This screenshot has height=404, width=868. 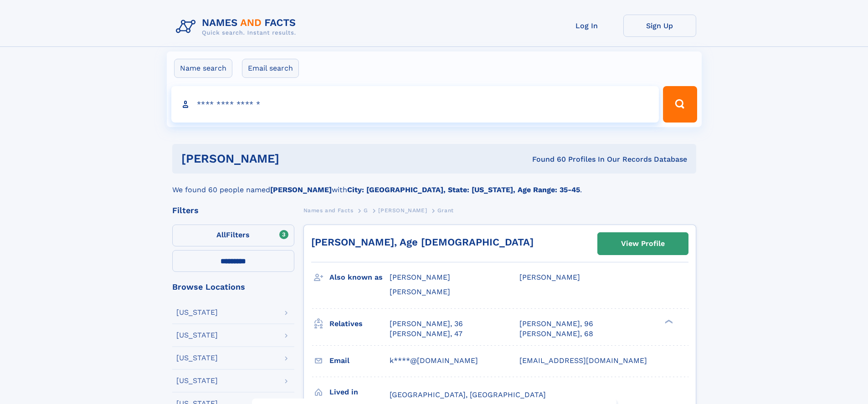 What do you see at coordinates (233, 235) in the screenshot?
I see `label: Filters` at bounding box center [233, 235].